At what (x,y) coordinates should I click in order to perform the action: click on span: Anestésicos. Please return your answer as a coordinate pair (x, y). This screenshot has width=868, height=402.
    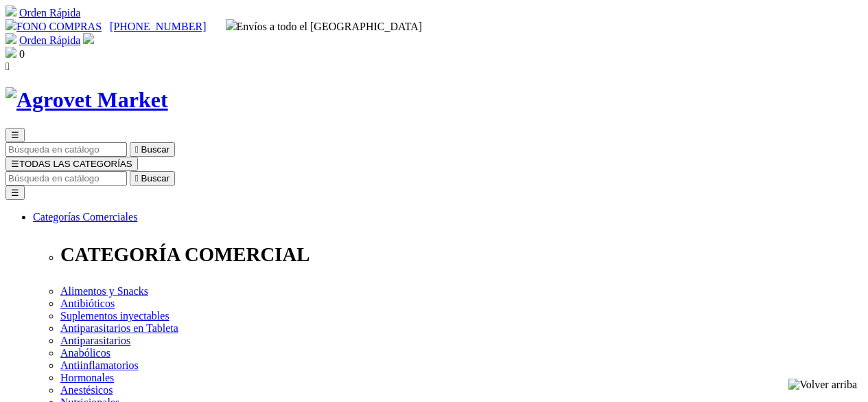
    Looking at the image, I should click on (87, 390).